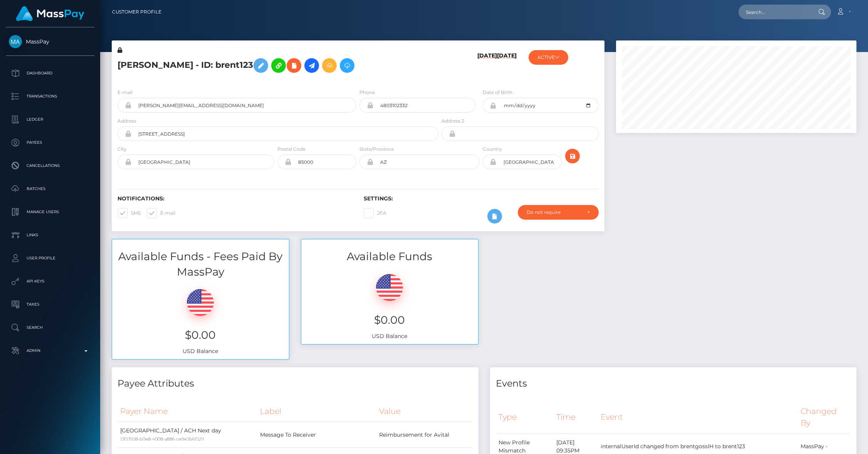 The height and width of the screenshot is (454, 868). Describe the element at coordinates (50, 304) in the screenshot. I see `a: Taxes` at that location.